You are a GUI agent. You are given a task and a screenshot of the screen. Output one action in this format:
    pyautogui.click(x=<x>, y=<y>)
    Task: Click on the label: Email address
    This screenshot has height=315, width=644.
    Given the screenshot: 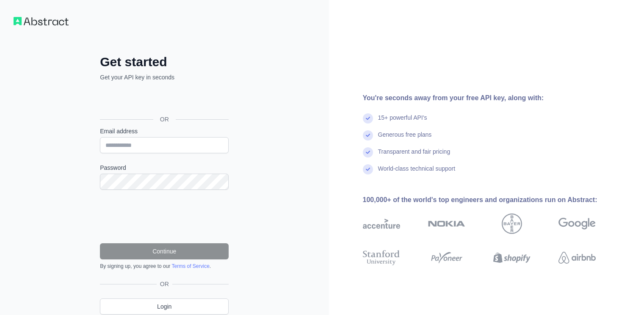 What is the action you would take?
    pyautogui.click(x=164, y=131)
    